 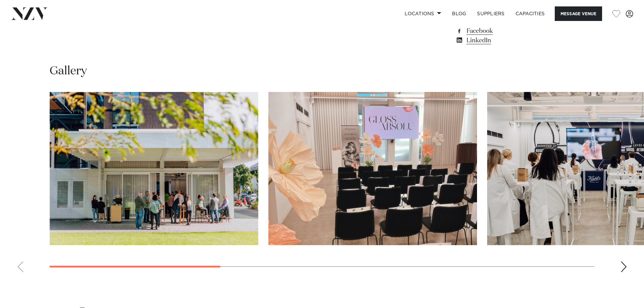 I want to click on h2: Gallery, so click(x=68, y=71).